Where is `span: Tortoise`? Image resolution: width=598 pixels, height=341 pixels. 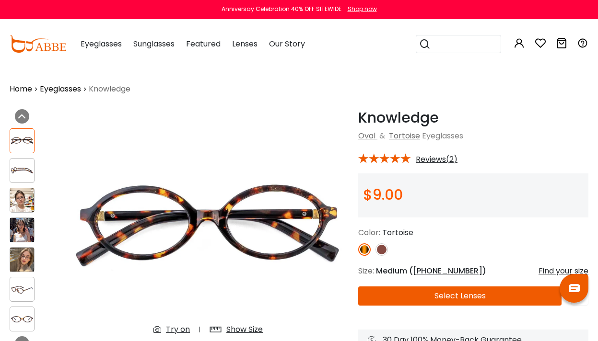
span: Tortoise is located at coordinates (397, 233).